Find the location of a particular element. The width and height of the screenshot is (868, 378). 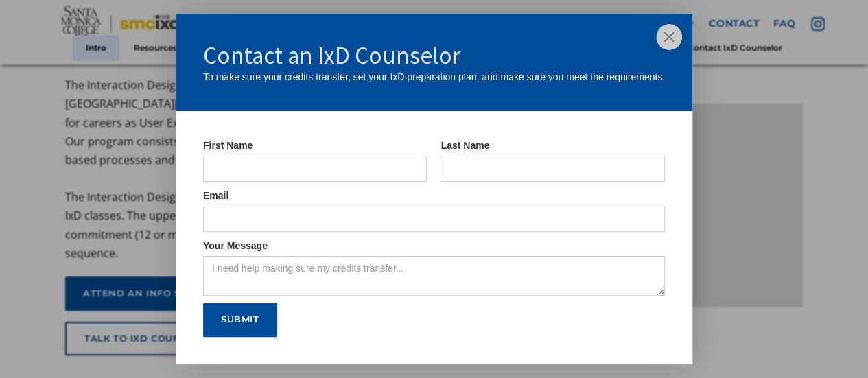

label: Your Message is located at coordinates (434, 245).